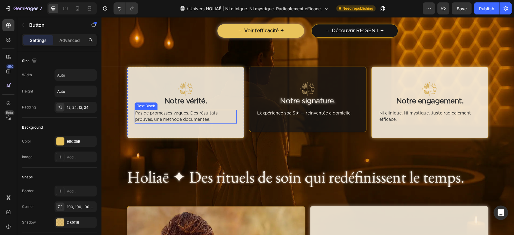  What do you see at coordinates (206, 72) in the screenshot?
I see `img: Holiaē — emblème “circuits organiques”, symbole du logo en doré clair (fond transparent).` at bounding box center [206, 72].